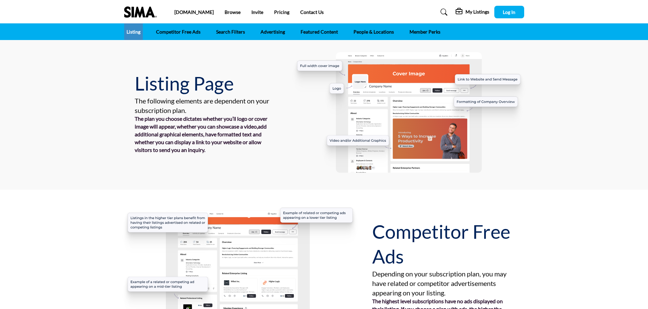 The image size is (648, 309). What do you see at coordinates (374, 32) in the screenshot?
I see `a: People & Locations` at bounding box center [374, 32].